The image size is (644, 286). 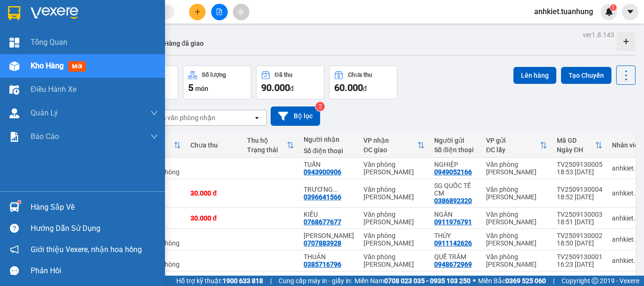 What do you see at coordinates (427, 281) in the screenshot?
I see `strong: 0708 023 035 - 0935 103 250` at bounding box center [427, 281].